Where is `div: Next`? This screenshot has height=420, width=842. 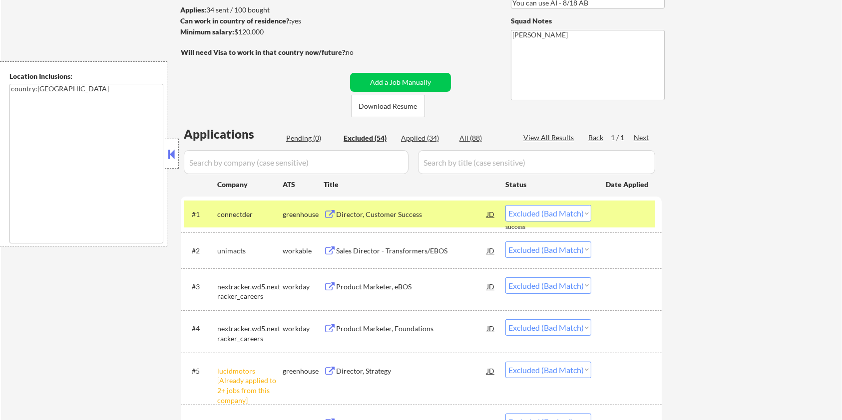 div: Next is located at coordinates (641, 138).